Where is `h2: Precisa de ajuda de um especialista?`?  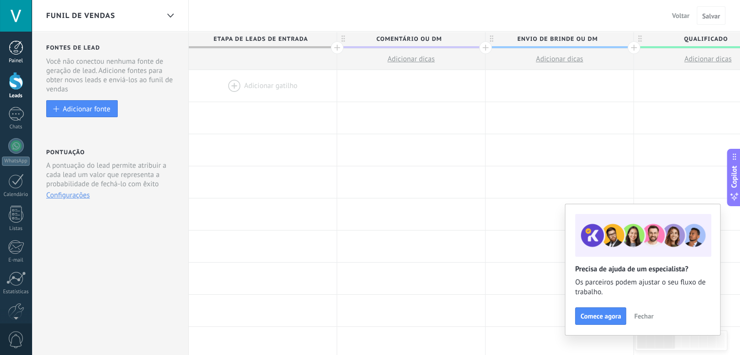
h2: Precisa de ajuda de um especialista? is located at coordinates (643, 269).